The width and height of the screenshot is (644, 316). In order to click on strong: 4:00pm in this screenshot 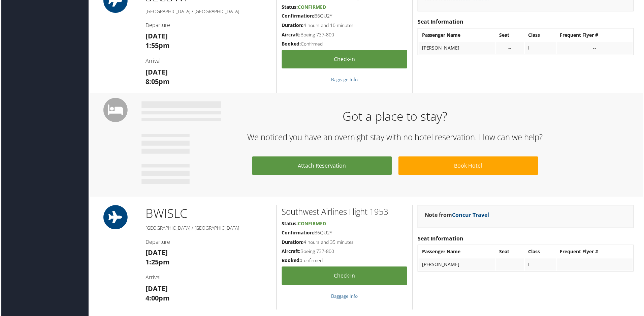, I will do `click(157, 299)`.